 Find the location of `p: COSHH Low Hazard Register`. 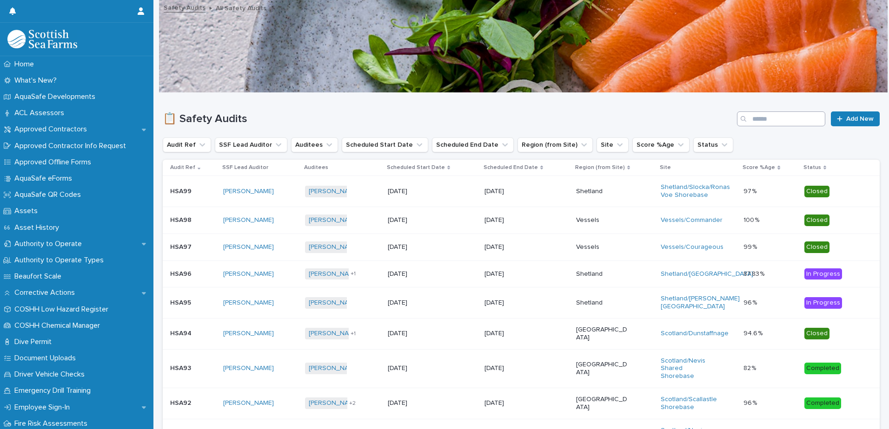

p: COSHH Low Hazard Register is located at coordinates (63, 310).